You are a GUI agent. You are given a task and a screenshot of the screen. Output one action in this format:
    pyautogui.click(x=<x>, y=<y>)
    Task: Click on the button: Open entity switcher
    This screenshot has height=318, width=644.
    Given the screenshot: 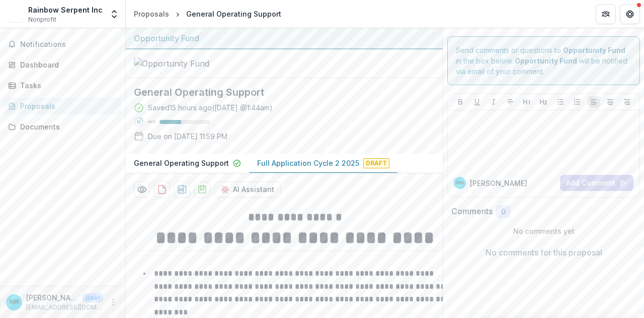 What is the action you would take?
    pyautogui.click(x=114, y=14)
    